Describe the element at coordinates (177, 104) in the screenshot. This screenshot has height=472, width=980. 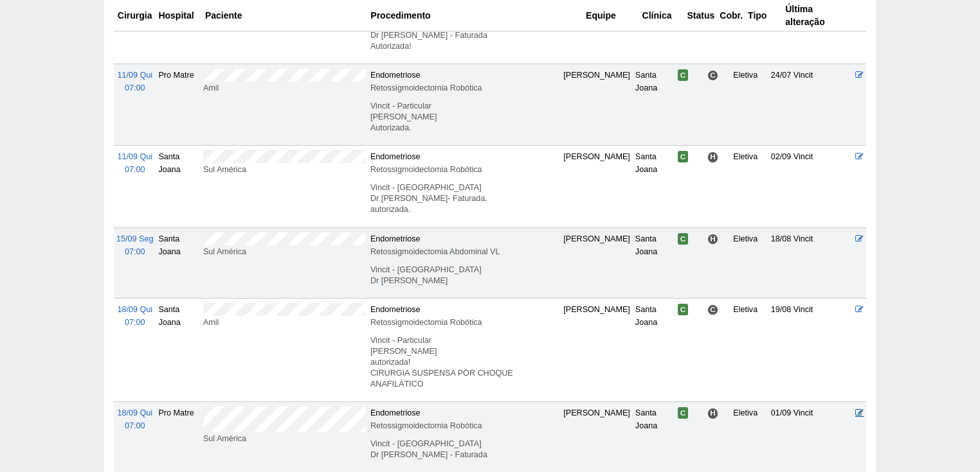
I see `td: Pro Matre` at that location.